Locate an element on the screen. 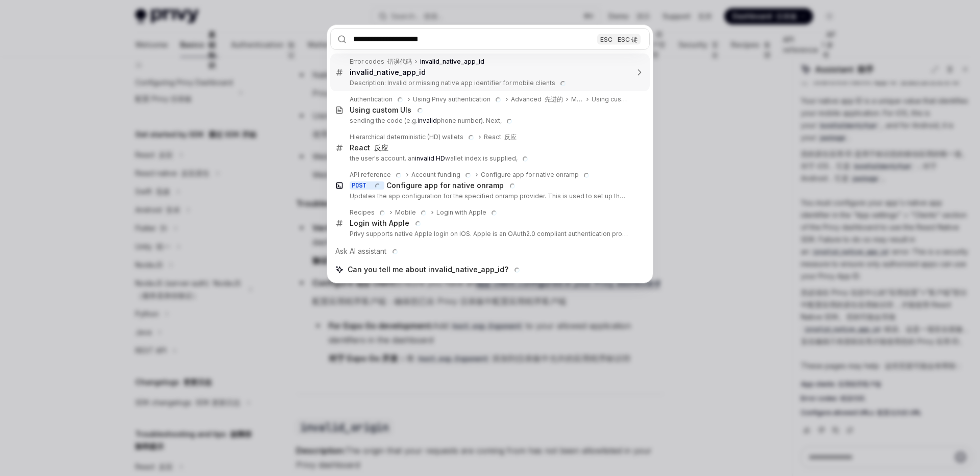 The height and width of the screenshot is (476, 980). div: POST is located at coordinates (367, 185).